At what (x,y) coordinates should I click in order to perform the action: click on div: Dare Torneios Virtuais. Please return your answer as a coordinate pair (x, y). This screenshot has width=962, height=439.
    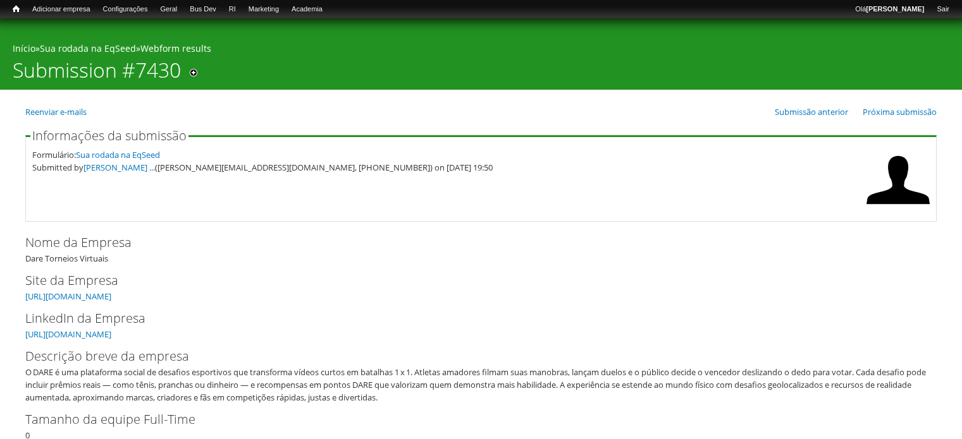
    Looking at the image, I should click on (481, 249).